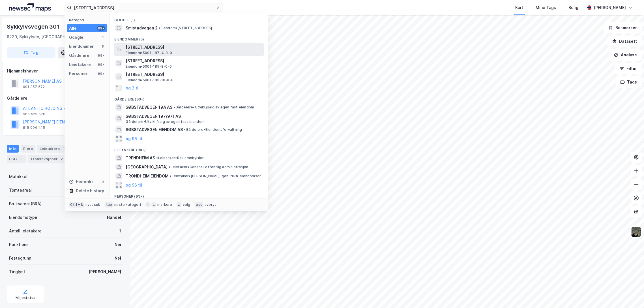 The width and height of the screenshot is (644, 308). I want to click on div: neste kategori, so click(128, 205).